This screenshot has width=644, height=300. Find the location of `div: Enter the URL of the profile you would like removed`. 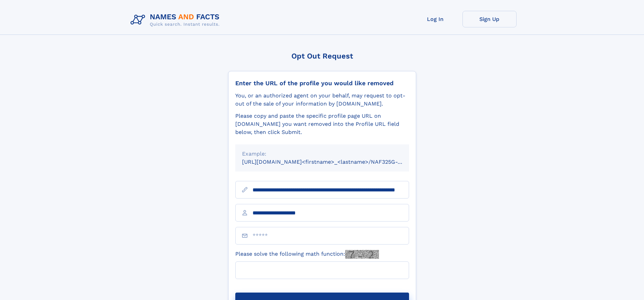

div: Enter the URL of the profile you would like removed is located at coordinates (322, 83).